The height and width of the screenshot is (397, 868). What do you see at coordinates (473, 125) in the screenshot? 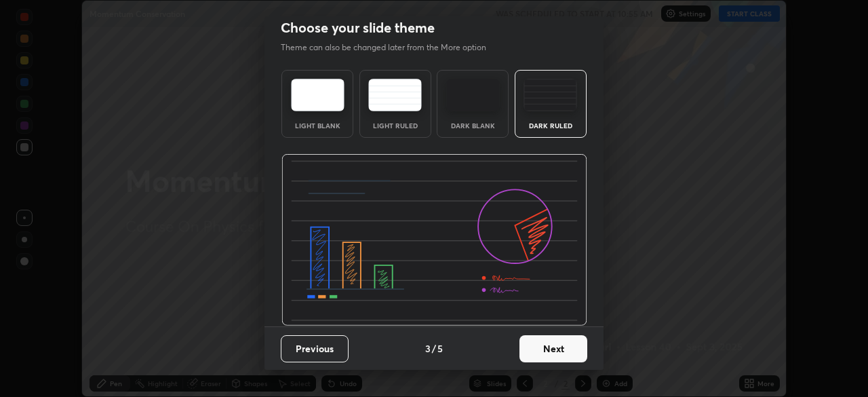
I see `div: Dark Blank` at bounding box center [473, 125].